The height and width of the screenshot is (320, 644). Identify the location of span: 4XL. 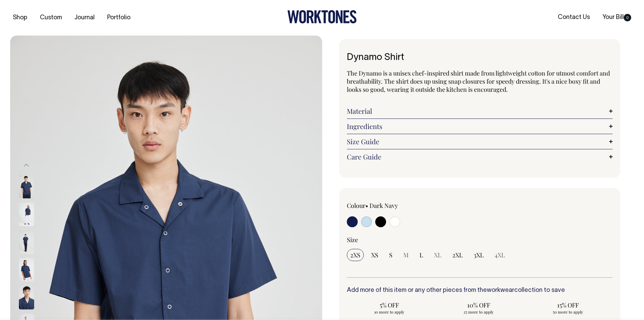
(500, 255).